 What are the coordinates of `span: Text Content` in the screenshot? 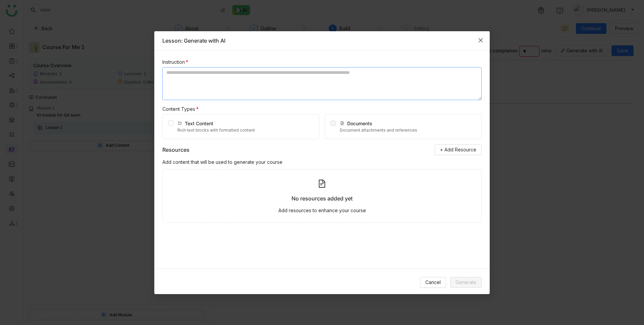 It's located at (199, 123).